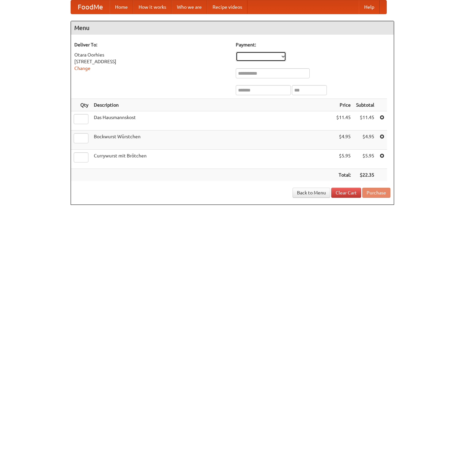 This screenshot has height=476, width=457. What do you see at coordinates (212, 140) in the screenshot?
I see `td: Bockwurst Würstchen` at bounding box center [212, 140].